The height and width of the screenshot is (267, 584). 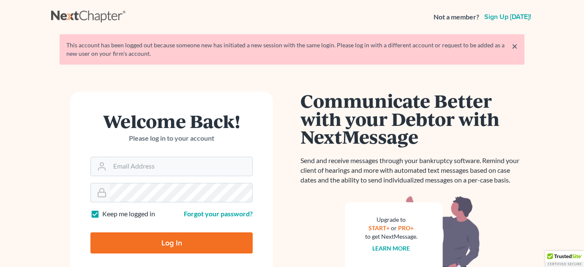 What do you see at coordinates (391, 248) in the screenshot?
I see `a: Learn more` at bounding box center [391, 248].